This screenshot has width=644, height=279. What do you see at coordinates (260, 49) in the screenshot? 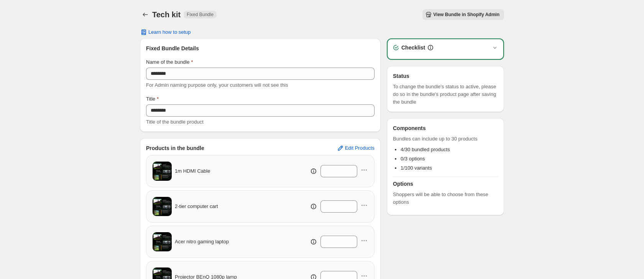
I see `h3: Fixed Bundle Details` at bounding box center [260, 49].